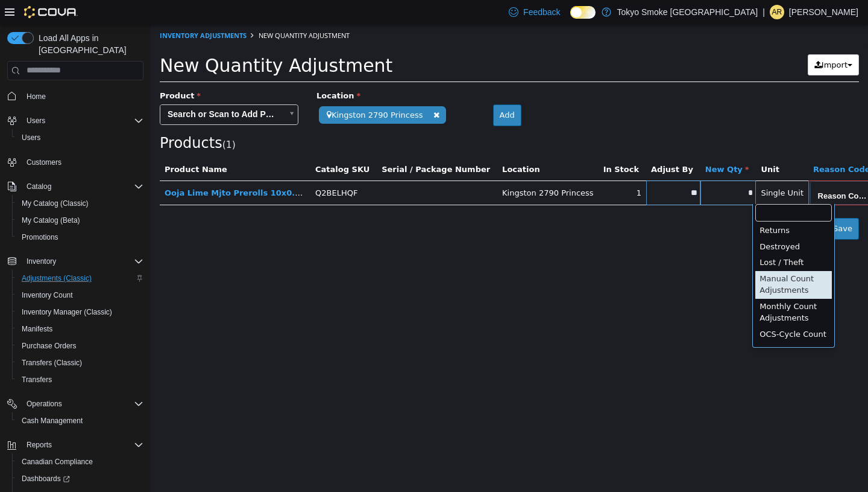  Describe the element at coordinates (642, 260) in the screenshot. I see `div: Manual Count Adjustments` at that location.